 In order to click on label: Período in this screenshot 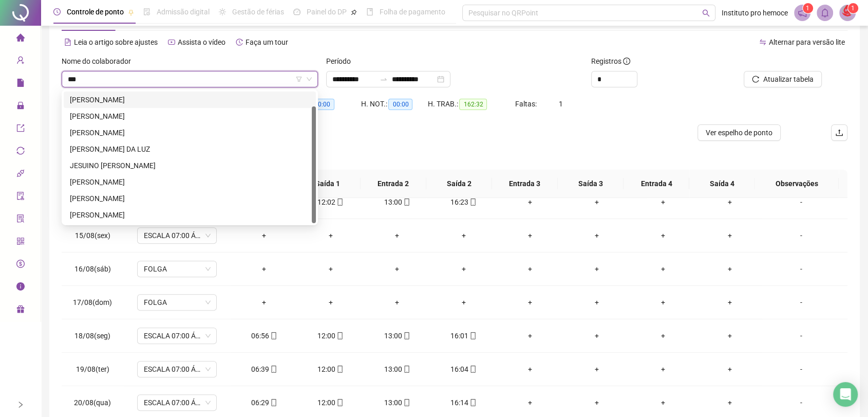, I will do `click(342, 61)`.